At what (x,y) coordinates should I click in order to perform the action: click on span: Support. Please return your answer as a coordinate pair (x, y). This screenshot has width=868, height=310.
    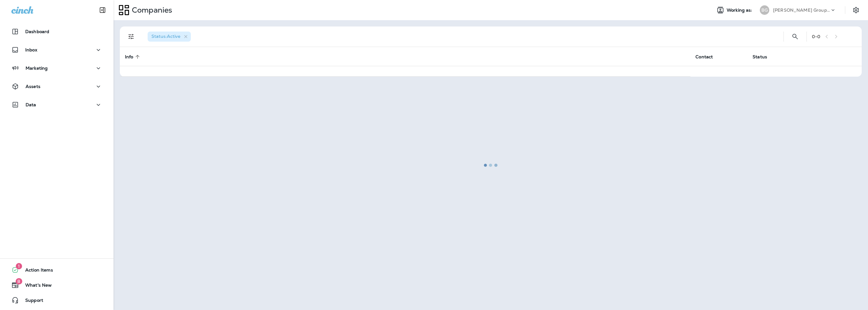
    Looking at the image, I should click on (31, 301).